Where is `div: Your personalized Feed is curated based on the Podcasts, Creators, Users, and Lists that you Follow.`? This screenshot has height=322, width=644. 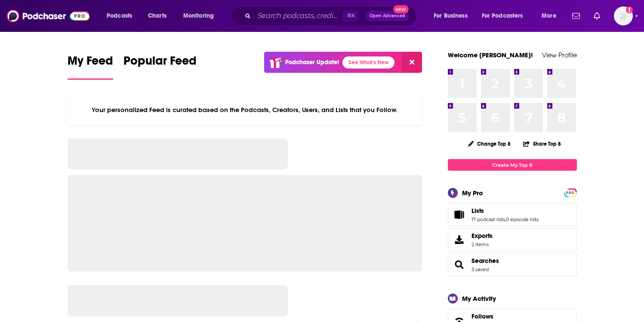 div: Your personalized Feed is curated based on the Podcasts, Creators, Users, and Lists that you Follow. is located at coordinates (245, 110).